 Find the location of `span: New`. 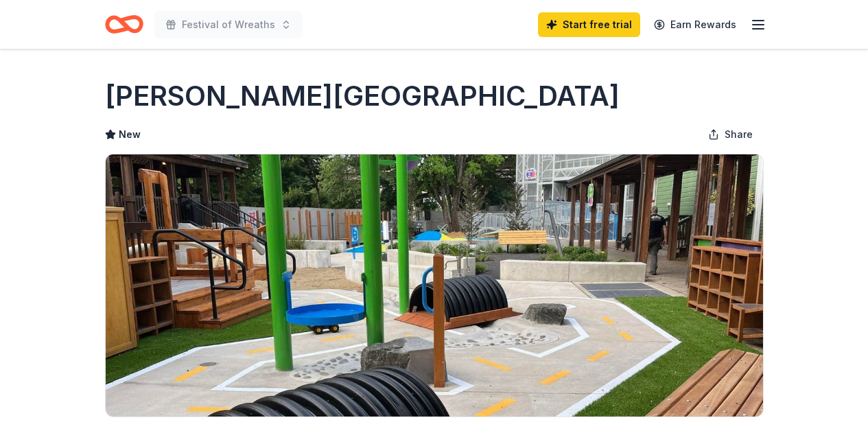

span: New is located at coordinates (130, 135).